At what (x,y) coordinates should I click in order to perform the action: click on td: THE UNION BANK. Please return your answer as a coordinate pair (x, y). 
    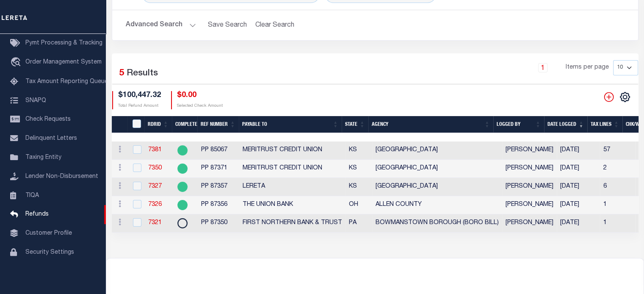
    Looking at the image, I should click on (292, 205).